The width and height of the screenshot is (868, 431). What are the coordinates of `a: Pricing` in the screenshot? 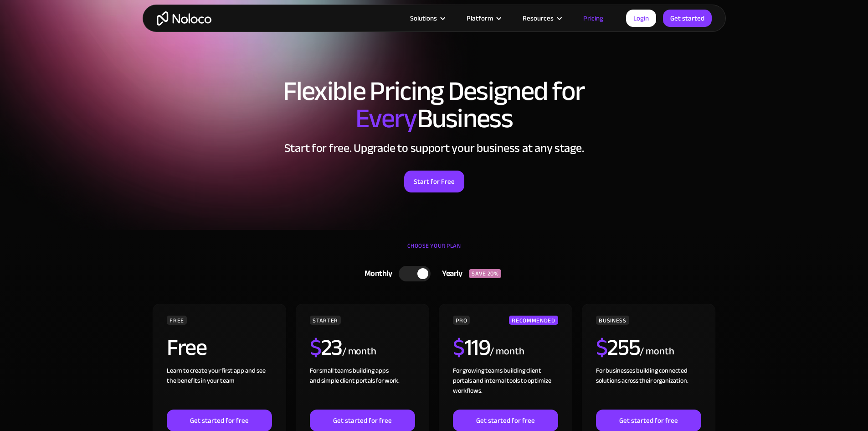 It's located at (593, 19).